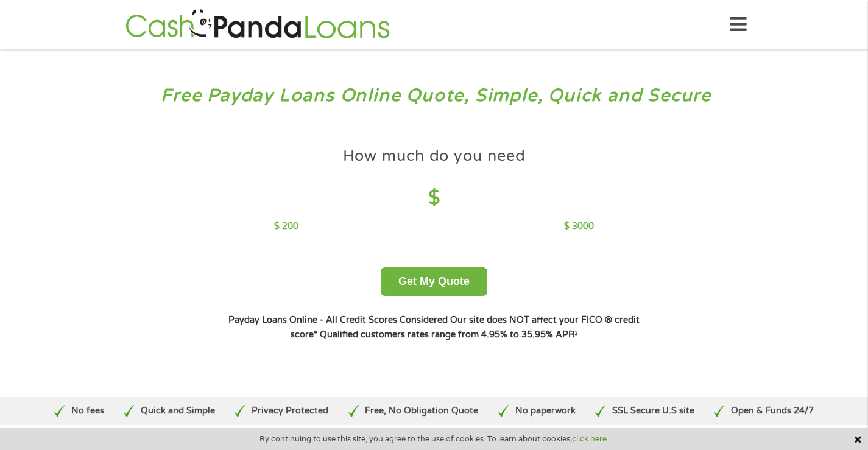 This screenshot has height=450, width=868. I want to click on p: Quick and Simple, so click(178, 411).